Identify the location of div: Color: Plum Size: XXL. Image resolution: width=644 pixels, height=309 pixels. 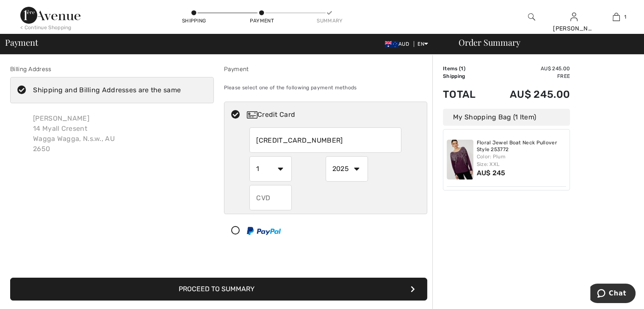
(521, 160).